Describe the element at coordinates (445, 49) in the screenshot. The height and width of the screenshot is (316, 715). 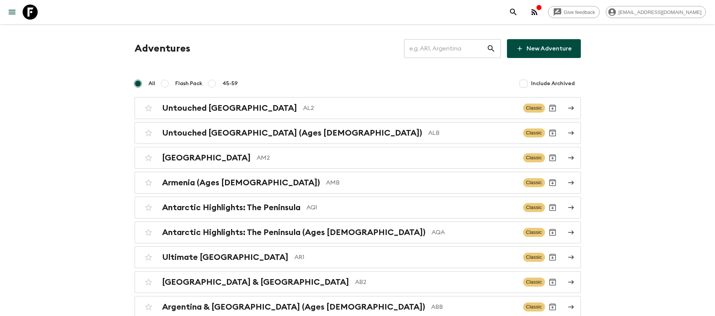
I see `input: e.g. AR1, Argentina` at that location.